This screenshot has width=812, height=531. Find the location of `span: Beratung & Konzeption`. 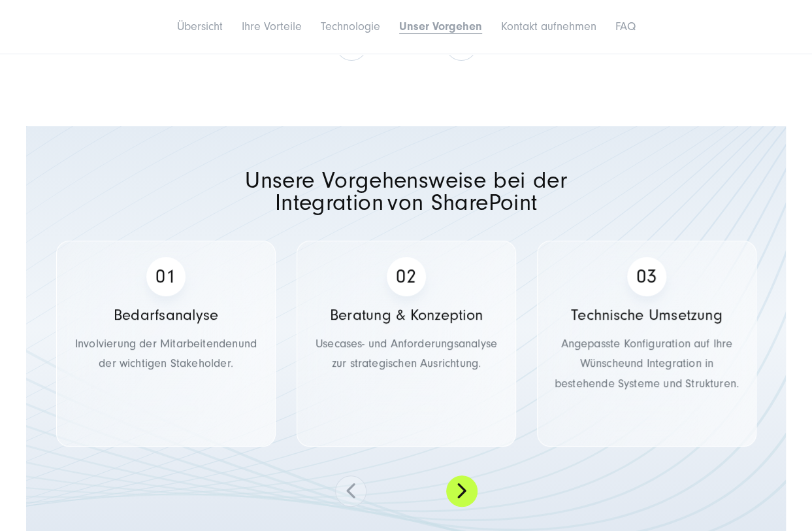

span: Beratung & Konzeption is located at coordinates (406, 314).